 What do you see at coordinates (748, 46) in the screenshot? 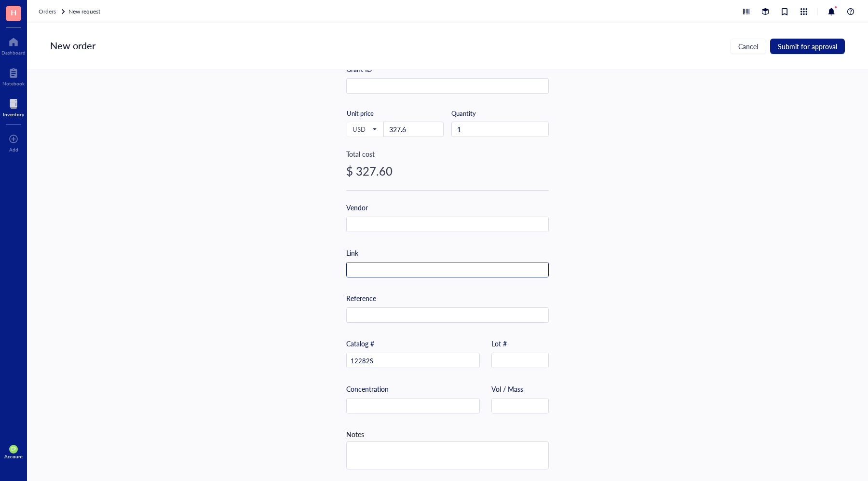
I see `button: Cancel` at bounding box center [748, 46].